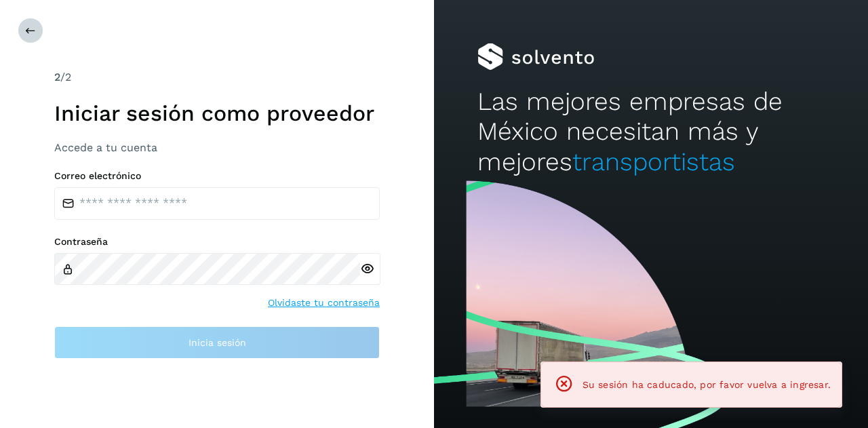 The width and height of the screenshot is (868, 428). Describe the element at coordinates (707, 385) in the screenshot. I see `span: Su sesión ha caducado, por favor vuelva a ingresar.` at that location.